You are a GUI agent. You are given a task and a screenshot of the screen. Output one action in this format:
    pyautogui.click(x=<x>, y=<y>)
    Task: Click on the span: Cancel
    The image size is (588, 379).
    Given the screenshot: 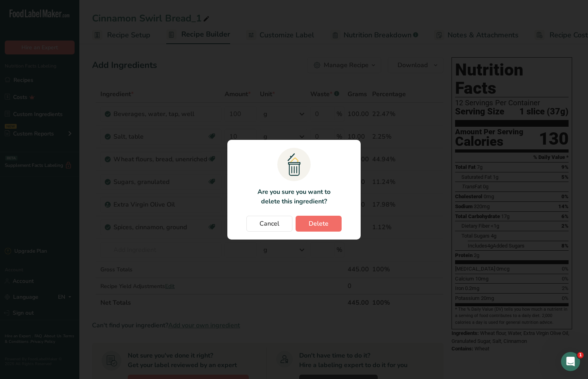 What is the action you would take?
    pyautogui.click(x=270, y=223)
    